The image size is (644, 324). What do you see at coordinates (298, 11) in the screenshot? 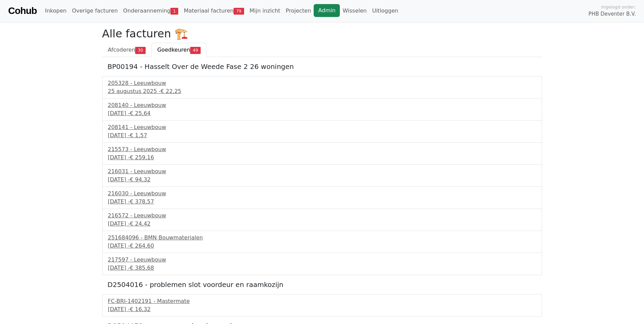
I see `a: Projecten` at bounding box center [298, 11].